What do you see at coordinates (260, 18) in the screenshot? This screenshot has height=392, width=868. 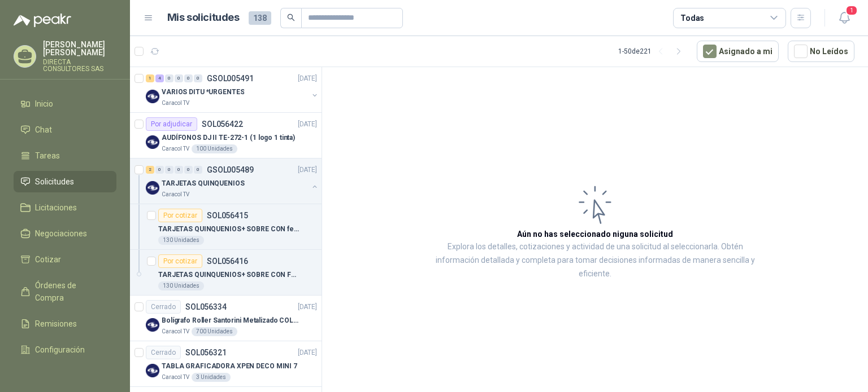 I see `span: 138` at bounding box center [260, 18].